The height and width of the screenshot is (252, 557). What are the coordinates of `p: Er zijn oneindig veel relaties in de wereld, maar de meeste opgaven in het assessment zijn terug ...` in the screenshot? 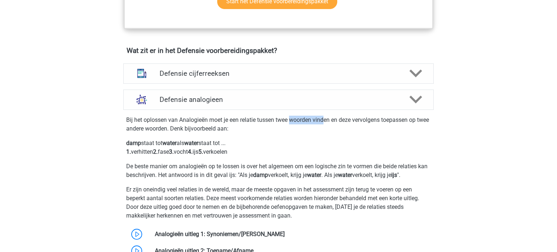 It's located at (278, 203).